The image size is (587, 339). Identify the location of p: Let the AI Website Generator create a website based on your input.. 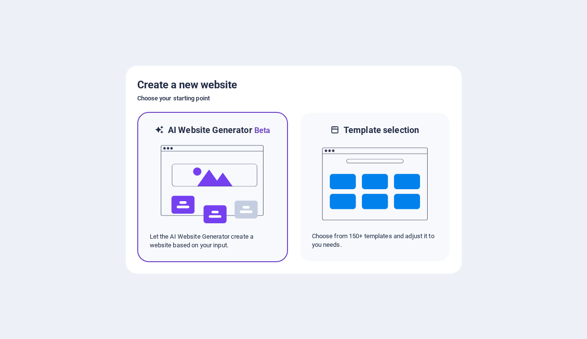
(213, 241).